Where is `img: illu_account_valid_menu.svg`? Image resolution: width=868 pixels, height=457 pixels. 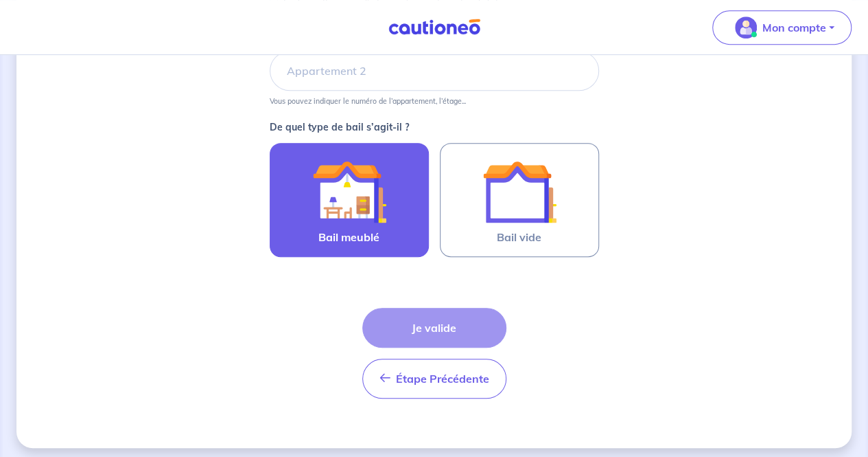
img: illu_account_valid_menu.svg is located at coordinates (746, 28).